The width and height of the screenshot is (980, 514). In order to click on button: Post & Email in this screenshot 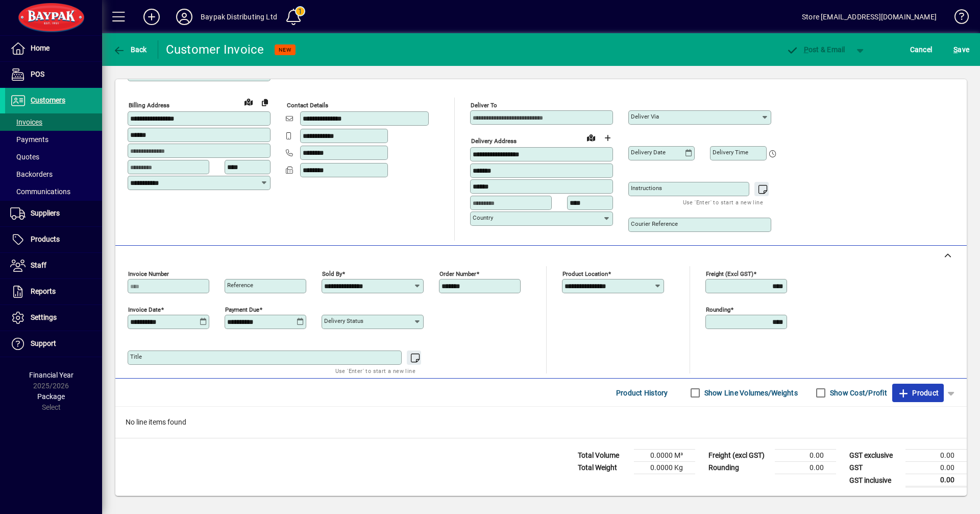, I will do `click(816, 49)`.